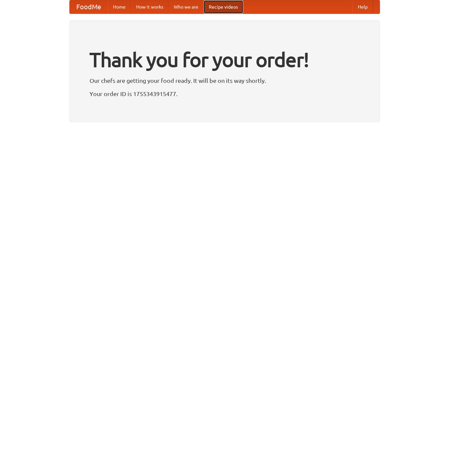  Describe the element at coordinates (150, 7) in the screenshot. I see `a: How it works` at that location.